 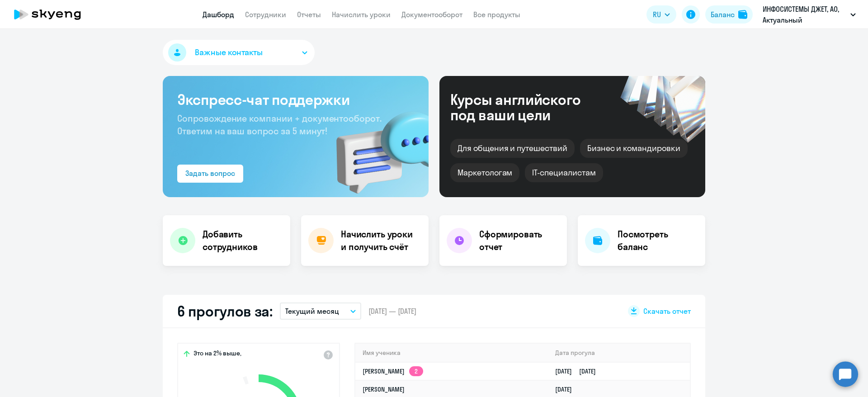 What do you see at coordinates (218, 355) in the screenshot?
I see `span: Это на 2% выше,` at bounding box center [218, 355].